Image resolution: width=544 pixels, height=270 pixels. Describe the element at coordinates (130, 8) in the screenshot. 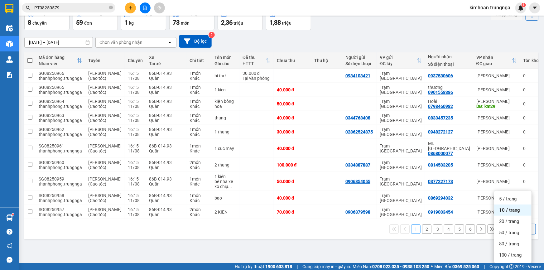

I see `button: plus` at that location.